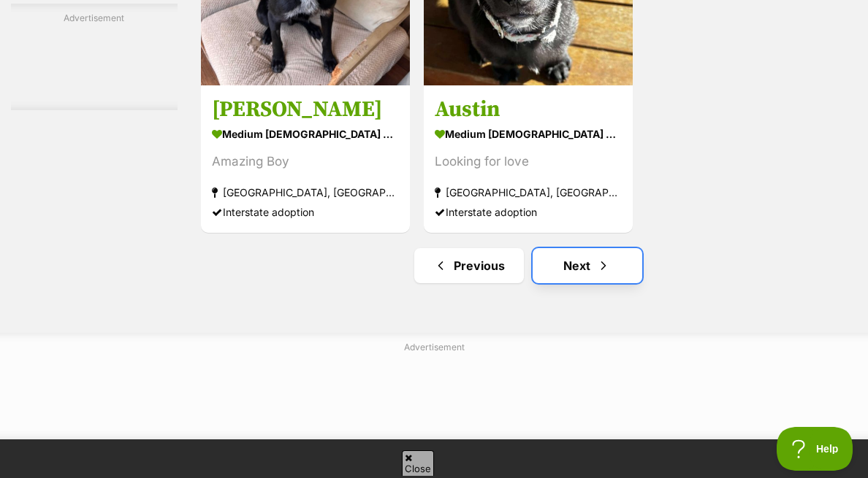 Image resolution: width=868 pixels, height=478 pixels. Describe the element at coordinates (469, 266) in the screenshot. I see `a: Previous page` at that location.